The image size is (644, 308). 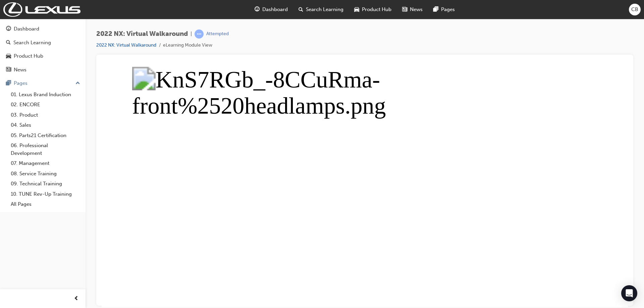 What do you see at coordinates (42, 10) in the screenshot?
I see `a: Trak` at bounding box center [42, 10].